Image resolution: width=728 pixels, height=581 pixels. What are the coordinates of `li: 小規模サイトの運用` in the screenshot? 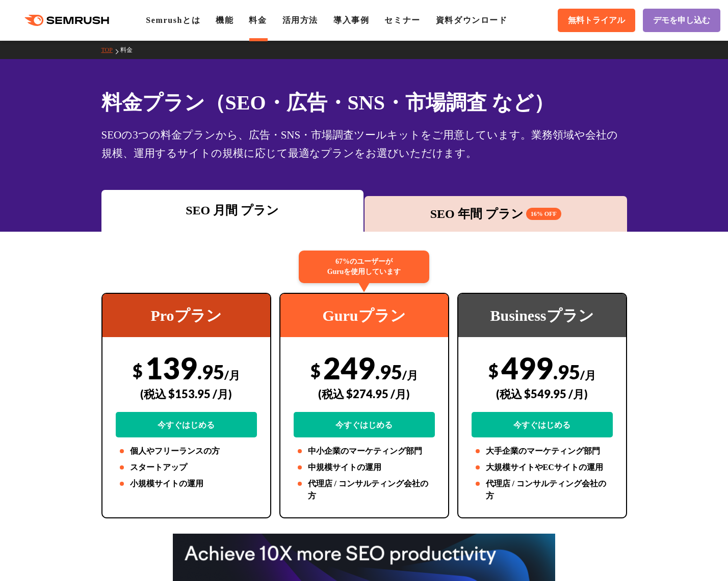 It's located at (186, 484).